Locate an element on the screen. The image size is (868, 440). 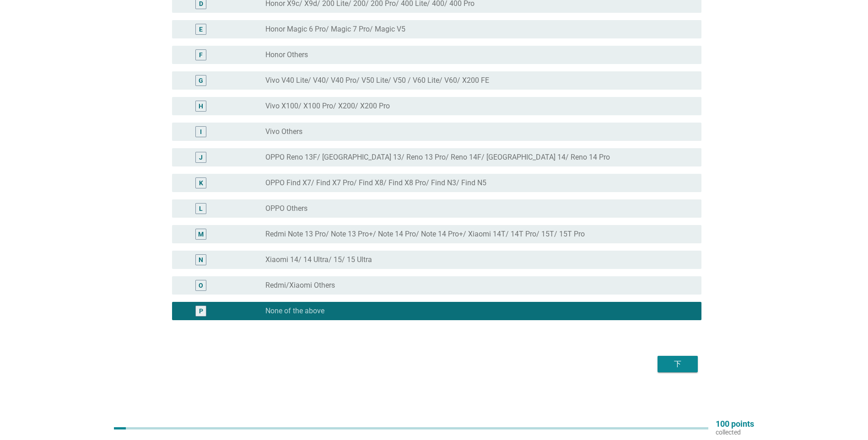
div: J is located at coordinates (201, 157).